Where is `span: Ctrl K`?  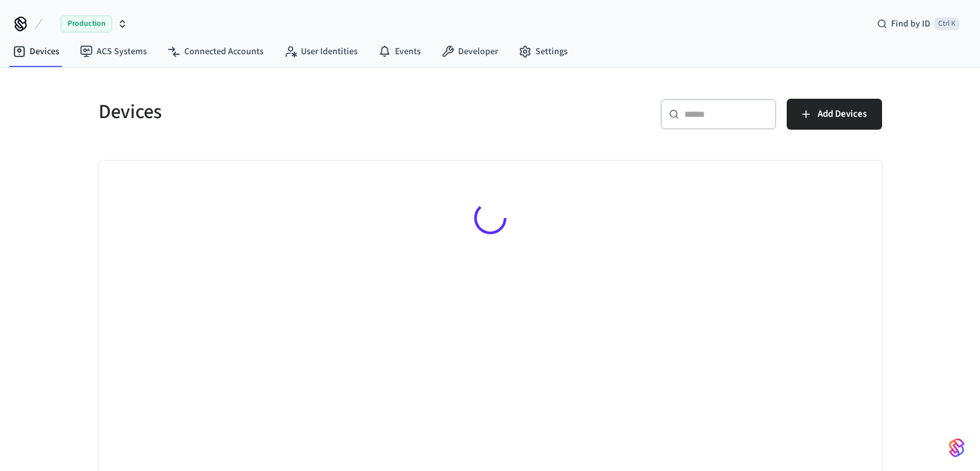 span: Ctrl K is located at coordinates (946, 24).